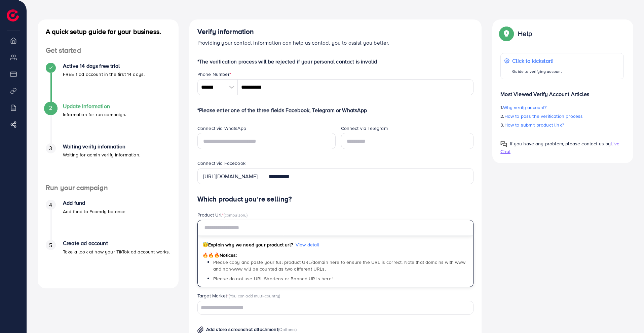  What do you see at coordinates (236, 215) in the screenshot?
I see `span: (compulsory)` at bounding box center [236, 215].